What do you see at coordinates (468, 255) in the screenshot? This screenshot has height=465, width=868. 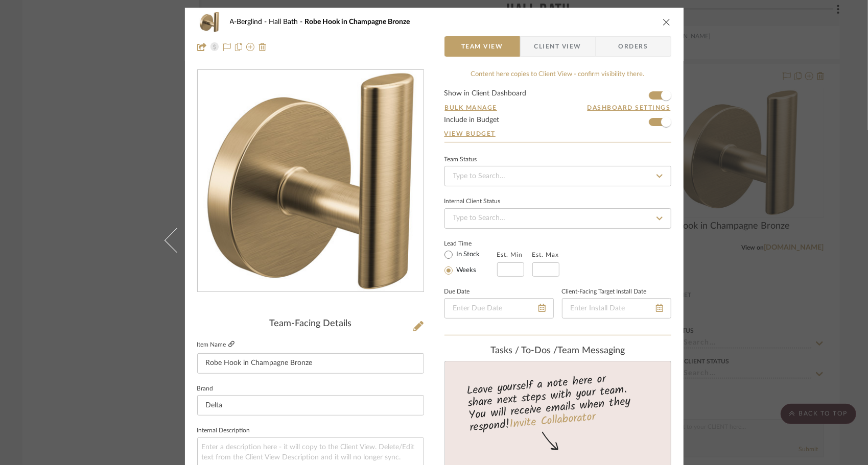 I see `label: In Stock` at bounding box center [468, 255].